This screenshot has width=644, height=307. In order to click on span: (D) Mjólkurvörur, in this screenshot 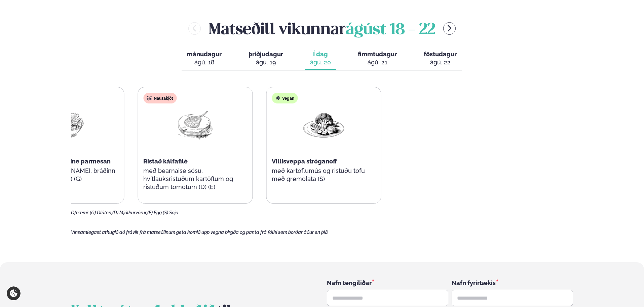, I will do `click(130, 212)`.